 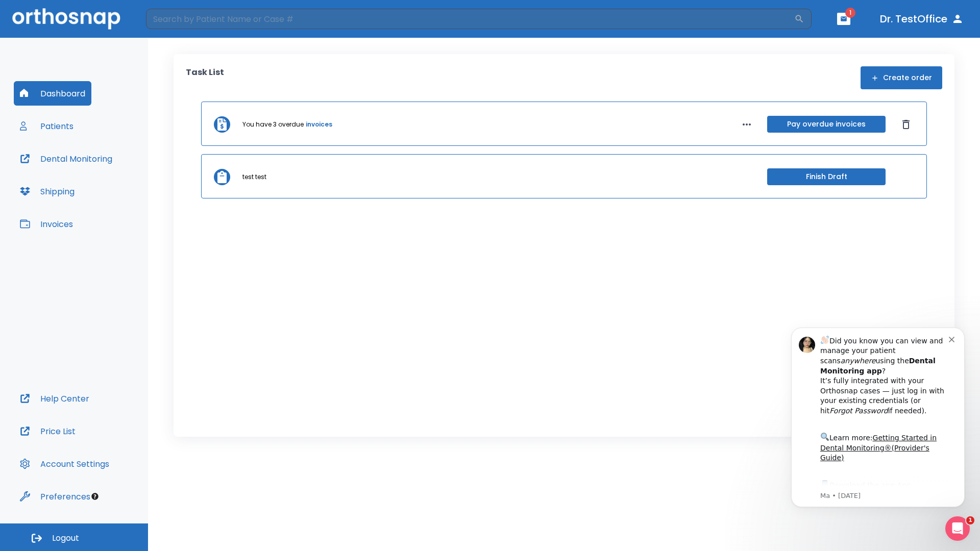 I want to click on a: Getting Started in Dental Monitoring, so click(x=103, y=131).